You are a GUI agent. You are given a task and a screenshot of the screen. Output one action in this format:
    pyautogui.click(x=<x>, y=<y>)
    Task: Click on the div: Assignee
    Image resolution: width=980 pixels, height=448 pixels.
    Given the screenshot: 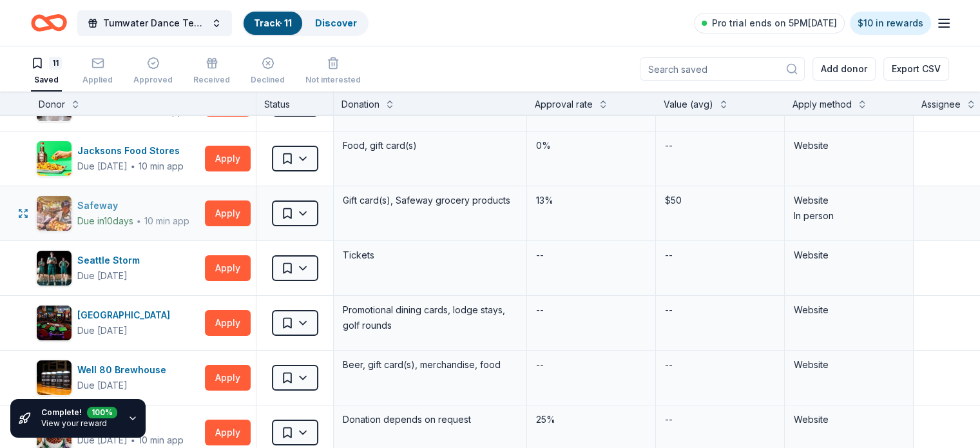 What is the action you would take?
    pyautogui.click(x=941, y=104)
    